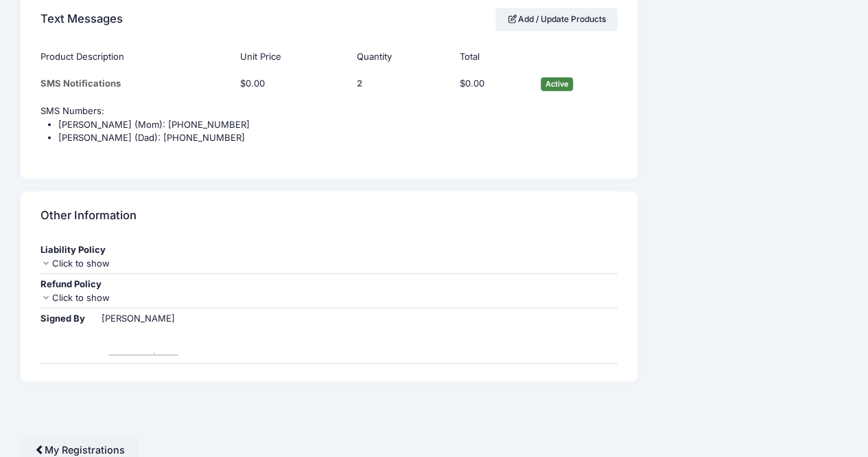 The image size is (868, 457). I want to click on th: Product Description, so click(136, 57).